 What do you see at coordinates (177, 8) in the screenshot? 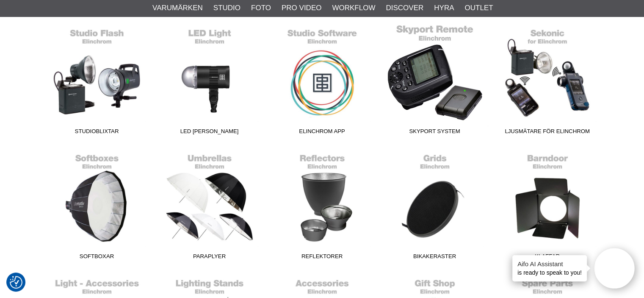
I see `a: Varumärken` at bounding box center [177, 8].